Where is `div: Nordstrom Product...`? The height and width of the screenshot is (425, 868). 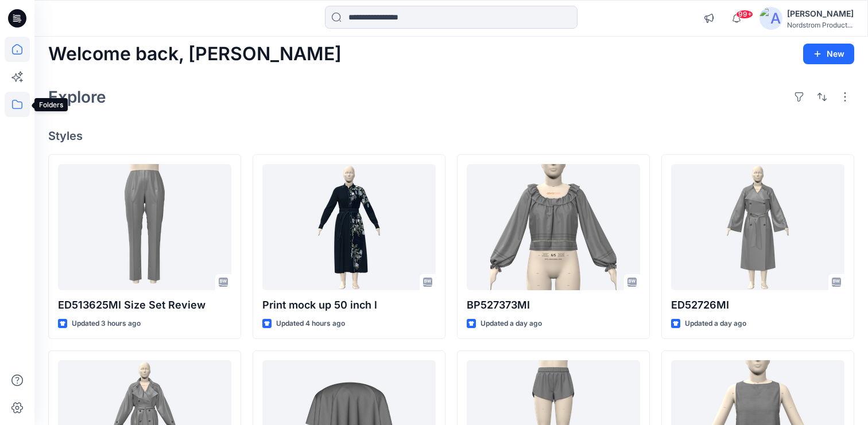 div: Nordstrom Product... is located at coordinates (821, 24).